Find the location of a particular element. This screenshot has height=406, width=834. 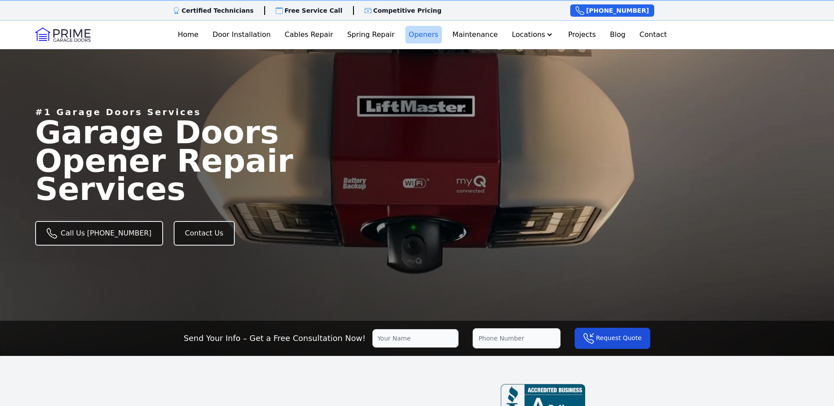

input: Your Name is located at coordinates (416, 339).